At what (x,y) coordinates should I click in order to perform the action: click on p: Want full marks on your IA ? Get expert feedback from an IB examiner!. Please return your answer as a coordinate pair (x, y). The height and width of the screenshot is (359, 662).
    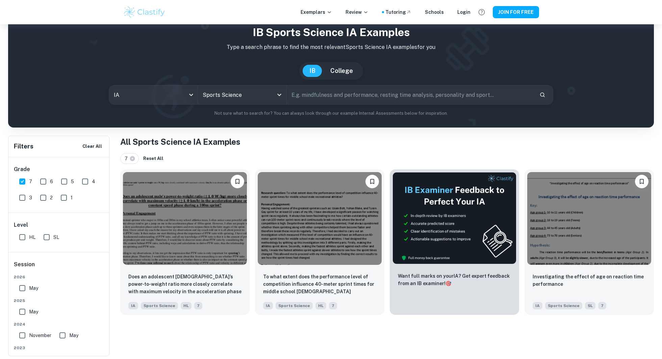
    Looking at the image, I should click on (454, 280).